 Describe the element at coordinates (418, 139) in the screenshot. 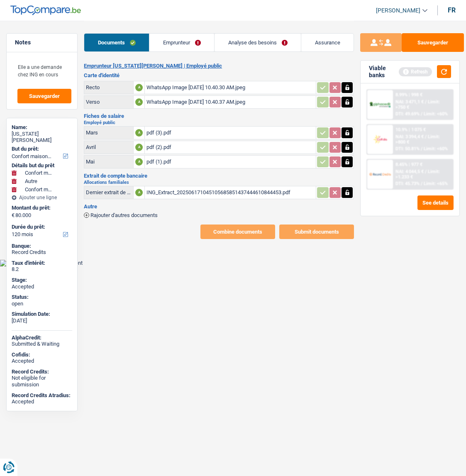

I see `span: Limit: >800 €` at that location.